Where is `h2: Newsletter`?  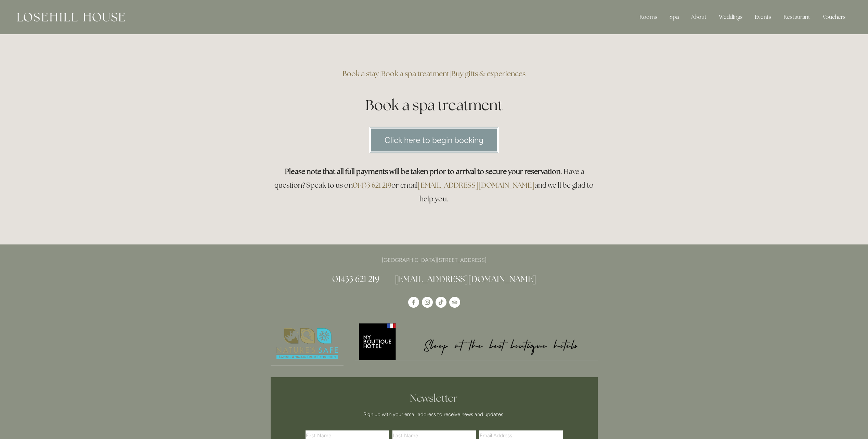
h2: Newsletter is located at coordinates (434, 399).